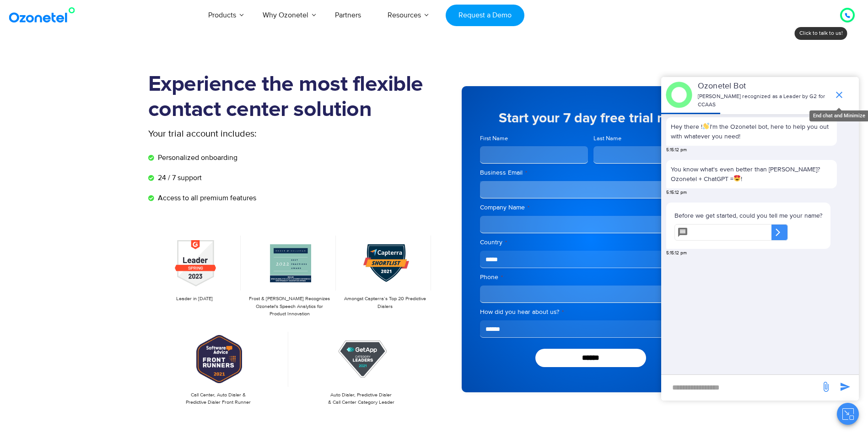 The height and width of the screenshot is (434, 868). I want to click on label: First Name, so click(534, 139).